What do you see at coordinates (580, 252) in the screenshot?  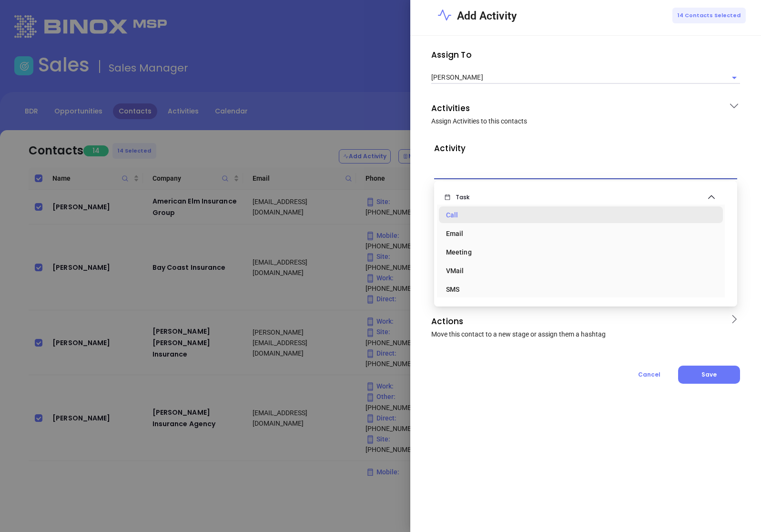 I see `div: Meeting` at bounding box center [580, 252].